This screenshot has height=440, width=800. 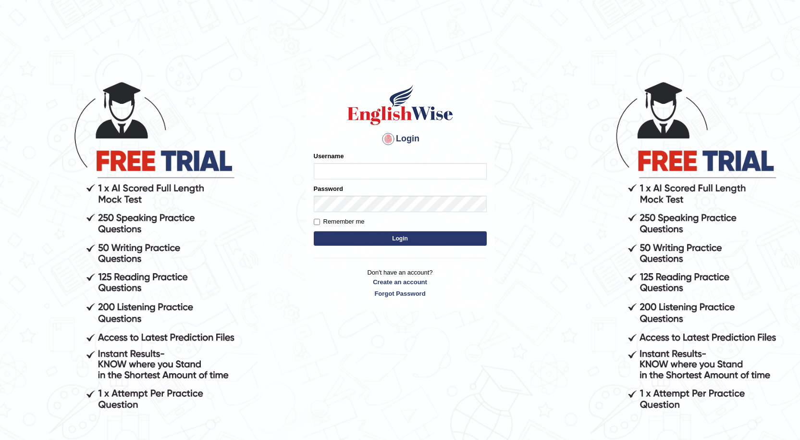 I want to click on img: Logo of English Wise sign in for intelligent practice with AI, so click(x=400, y=105).